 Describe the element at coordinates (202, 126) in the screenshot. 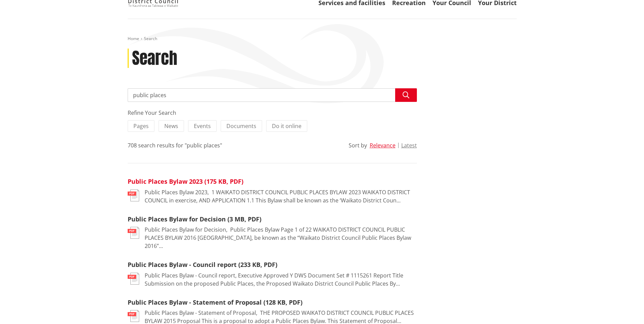

I see `span: Events` at that location.